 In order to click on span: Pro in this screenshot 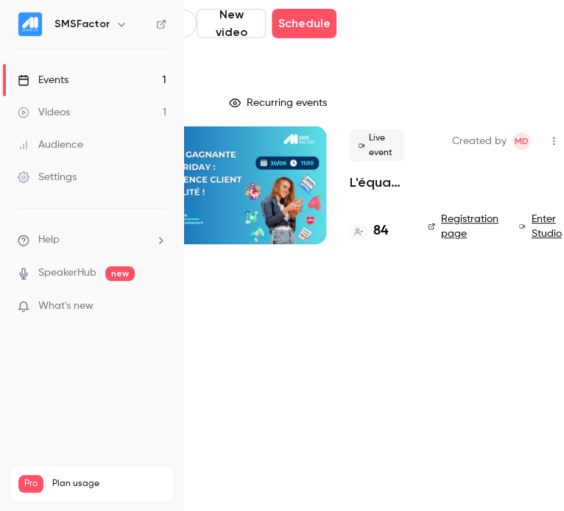, I will do `click(31, 484)`.